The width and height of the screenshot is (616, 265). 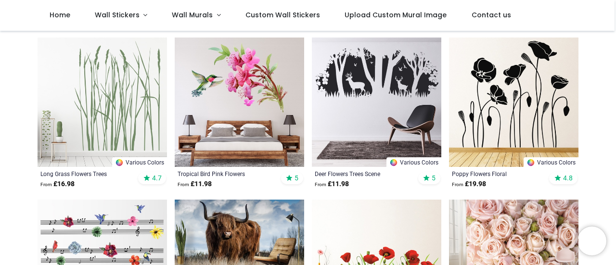 I want to click on a: Long Grass Flowers Trees, so click(x=90, y=174).